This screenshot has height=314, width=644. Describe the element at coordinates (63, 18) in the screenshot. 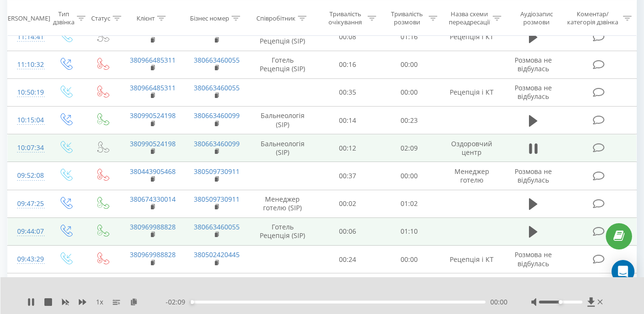

I see `div: Тип дзвінка` at that location.